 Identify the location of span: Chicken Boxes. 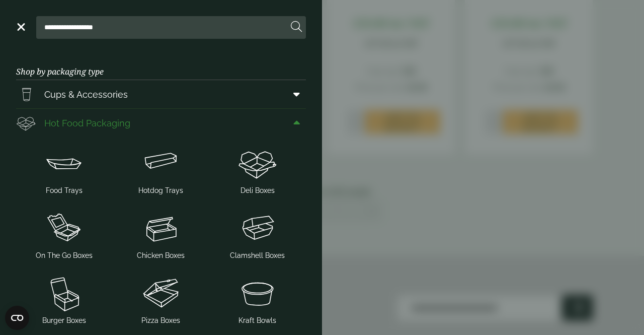
(160, 255).